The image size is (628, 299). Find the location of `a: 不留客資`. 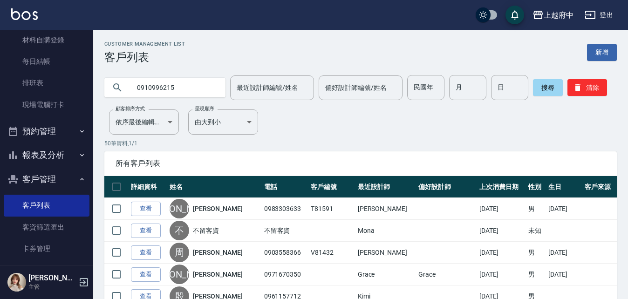

a: 不留客資 is located at coordinates (206, 231).